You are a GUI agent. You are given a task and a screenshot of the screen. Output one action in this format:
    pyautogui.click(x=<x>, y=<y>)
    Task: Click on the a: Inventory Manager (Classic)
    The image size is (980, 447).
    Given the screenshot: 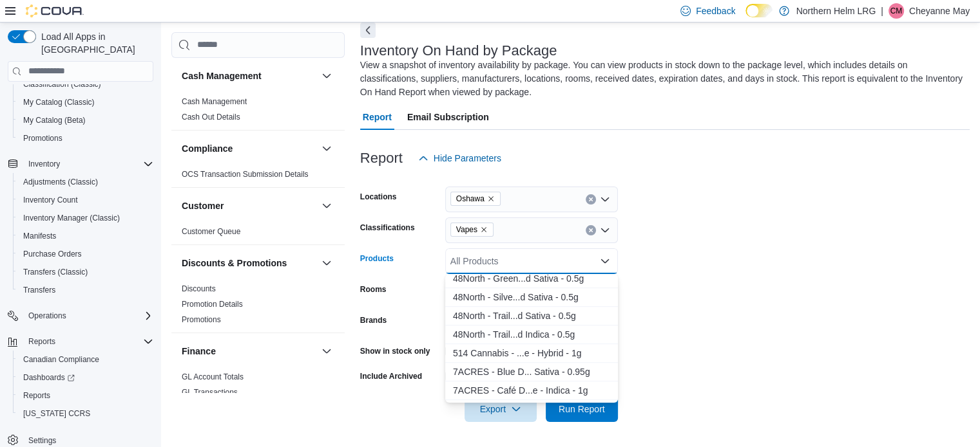 What is the action you would take?
    pyautogui.click(x=71, y=218)
    